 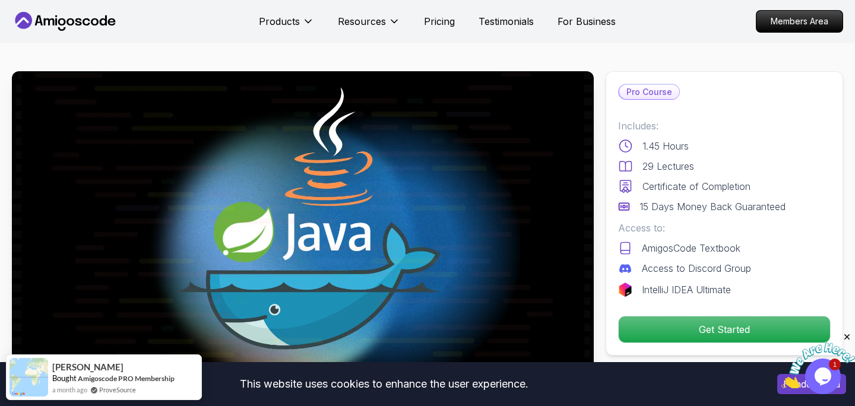 What do you see at coordinates (126, 378) in the screenshot?
I see `a: Amigoscode PRO Membership` at bounding box center [126, 378].